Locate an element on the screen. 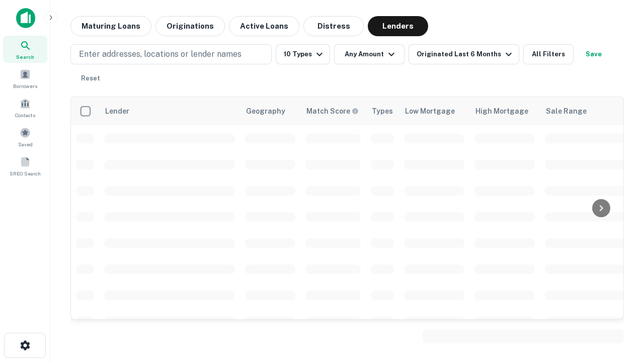  button: Originations is located at coordinates (190, 27).